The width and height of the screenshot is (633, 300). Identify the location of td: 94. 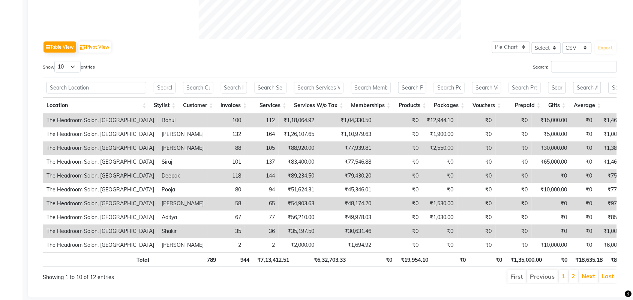
(262, 190).